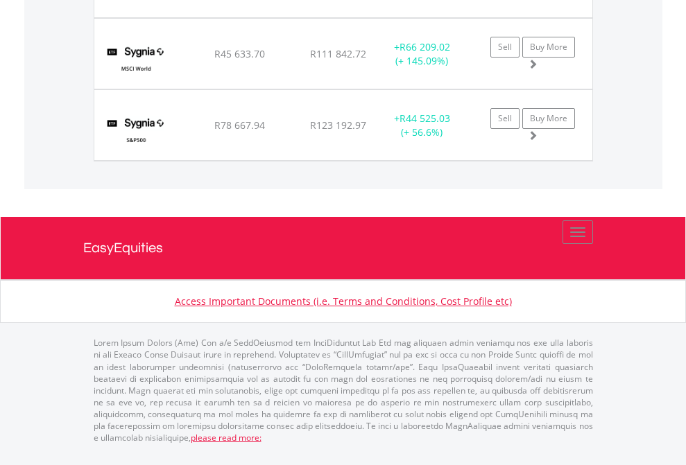  I want to click on div: EasyEquities, so click(343, 248).